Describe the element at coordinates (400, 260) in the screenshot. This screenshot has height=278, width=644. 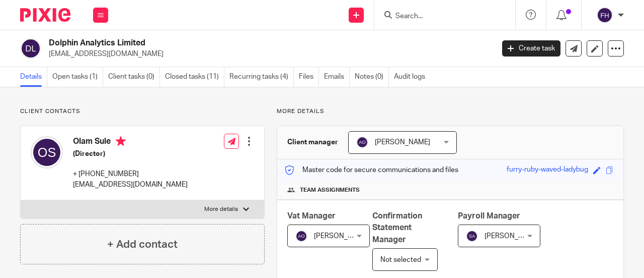
I see `span: Not selected` at that location.